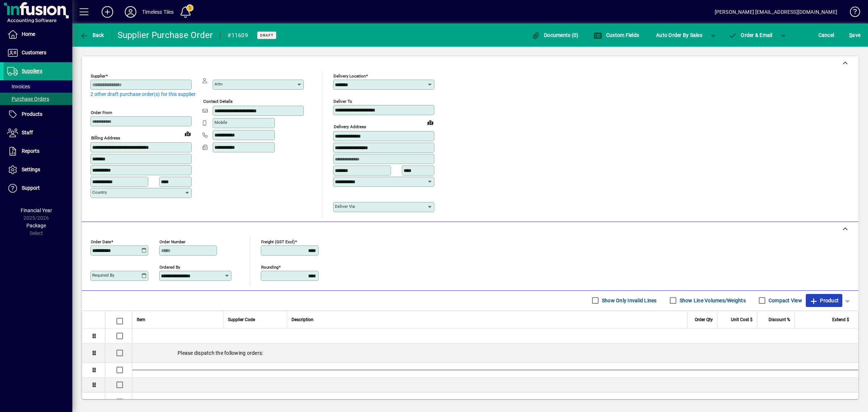 The image size is (868, 412). What do you see at coordinates (19, 87) in the screenshot?
I see `span: Invoices` at bounding box center [19, 87].